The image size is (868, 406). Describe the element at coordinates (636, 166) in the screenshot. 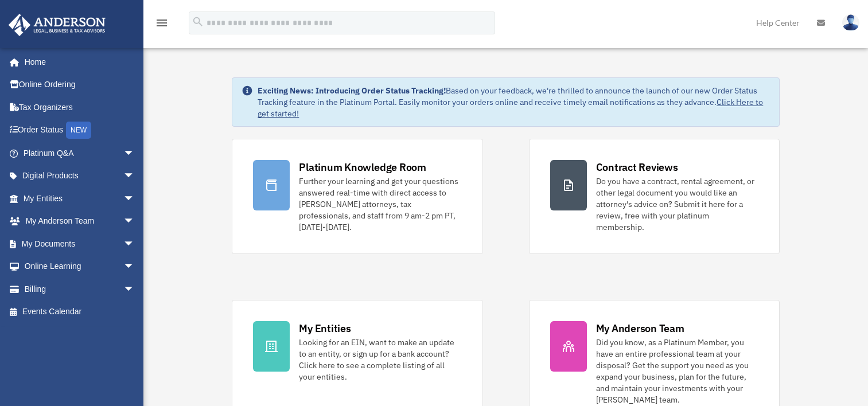

I see `div: Contract Reviews` at that location.